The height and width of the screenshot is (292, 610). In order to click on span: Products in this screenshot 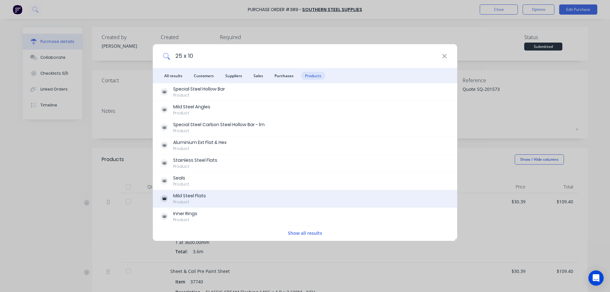, I will do `click(313, 76)`.